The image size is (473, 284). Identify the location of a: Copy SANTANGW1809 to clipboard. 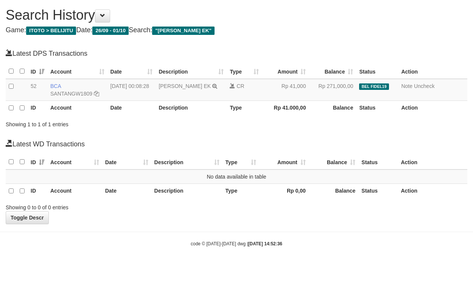
(97, 94).